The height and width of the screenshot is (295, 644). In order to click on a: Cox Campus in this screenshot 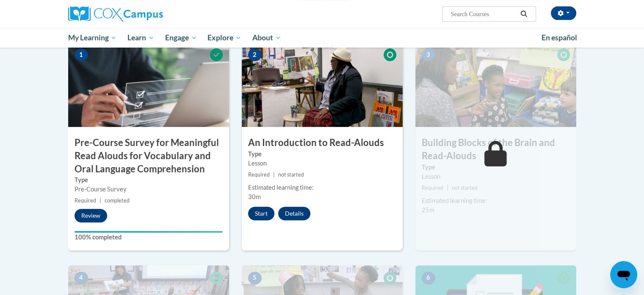, I will do `click(149, 14)`.